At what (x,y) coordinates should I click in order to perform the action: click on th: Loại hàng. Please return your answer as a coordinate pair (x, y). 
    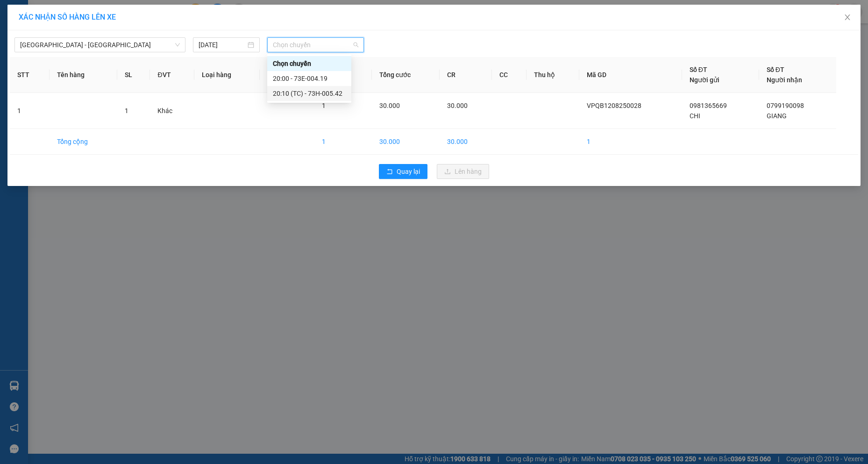
    Looking at the image, I should click on (228, 74).